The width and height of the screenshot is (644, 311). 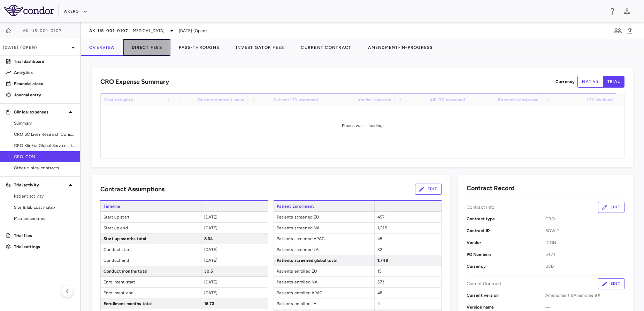 What do you see at coordinates (29, 10) in the screenshot?
I see `img: logo-full-BYUhSk78.svg` at bounding box center [29, 10].